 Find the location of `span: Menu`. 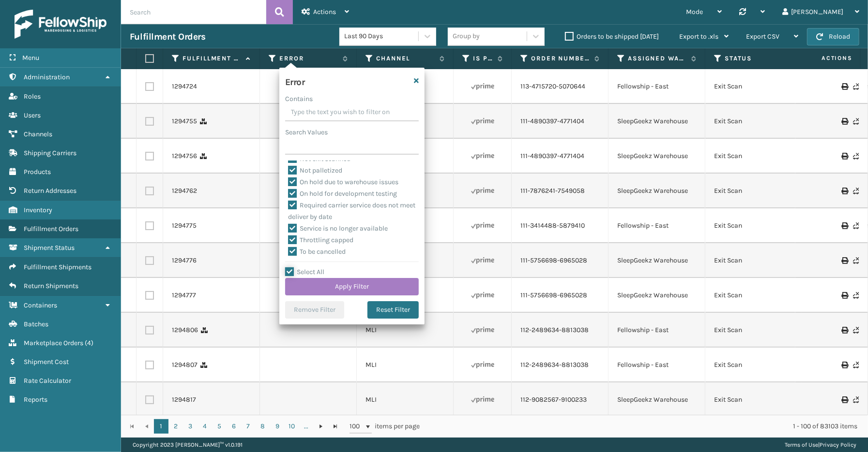

span: Menu is located at coordinates (30, 57).